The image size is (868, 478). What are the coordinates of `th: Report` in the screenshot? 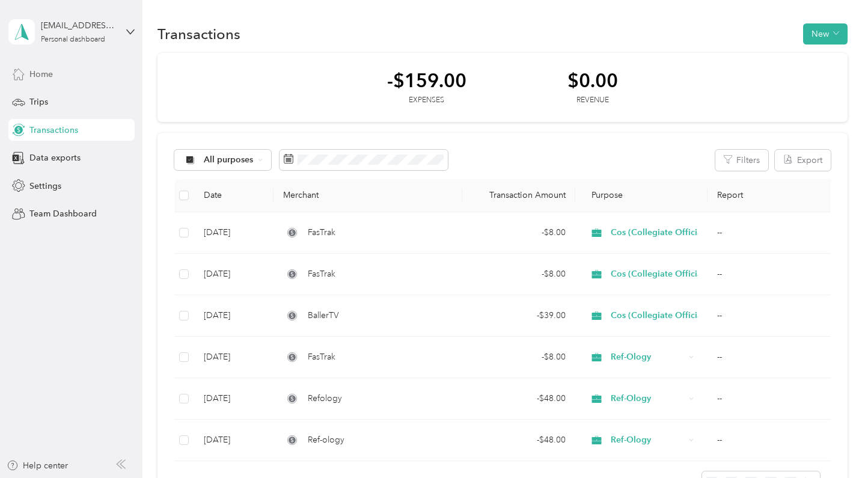 It's located at (770, 195).